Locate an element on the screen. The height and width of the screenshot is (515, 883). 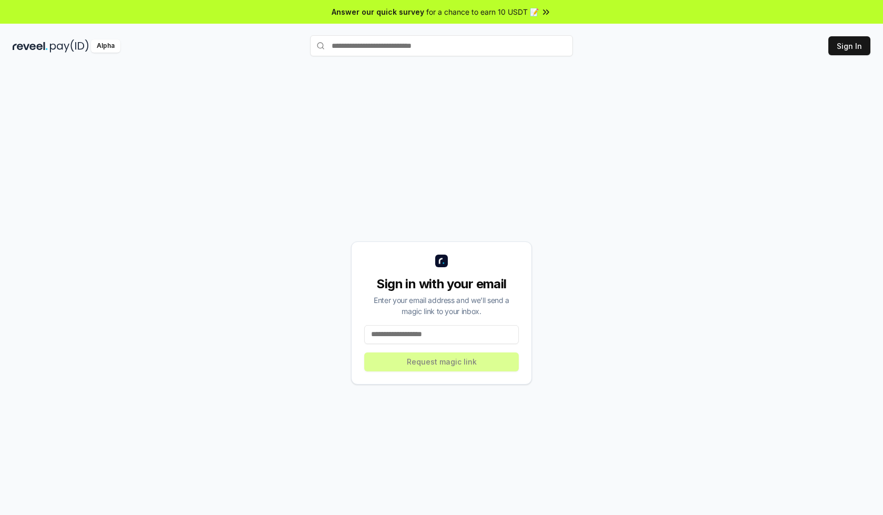
img: logo_small is located at coordinates (442, 261).